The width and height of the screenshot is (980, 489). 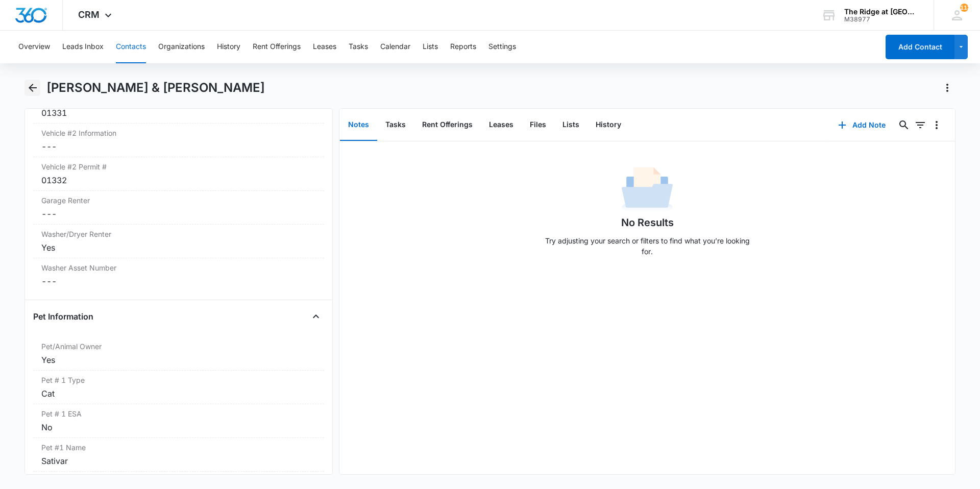 I want to click on div: 01331, so click(x=179, y=113).